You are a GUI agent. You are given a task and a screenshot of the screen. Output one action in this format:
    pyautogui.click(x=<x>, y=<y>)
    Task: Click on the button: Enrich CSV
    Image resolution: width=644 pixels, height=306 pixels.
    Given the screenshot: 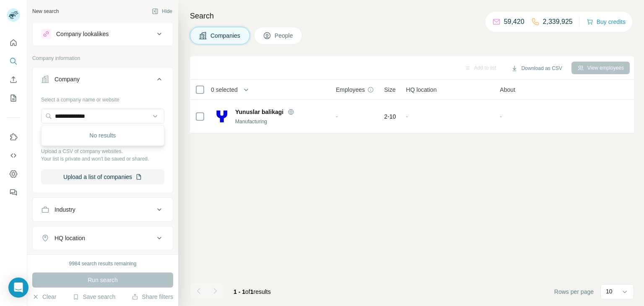 What is the action you would take?
    pyautogui.click(x=13, y=80)
    